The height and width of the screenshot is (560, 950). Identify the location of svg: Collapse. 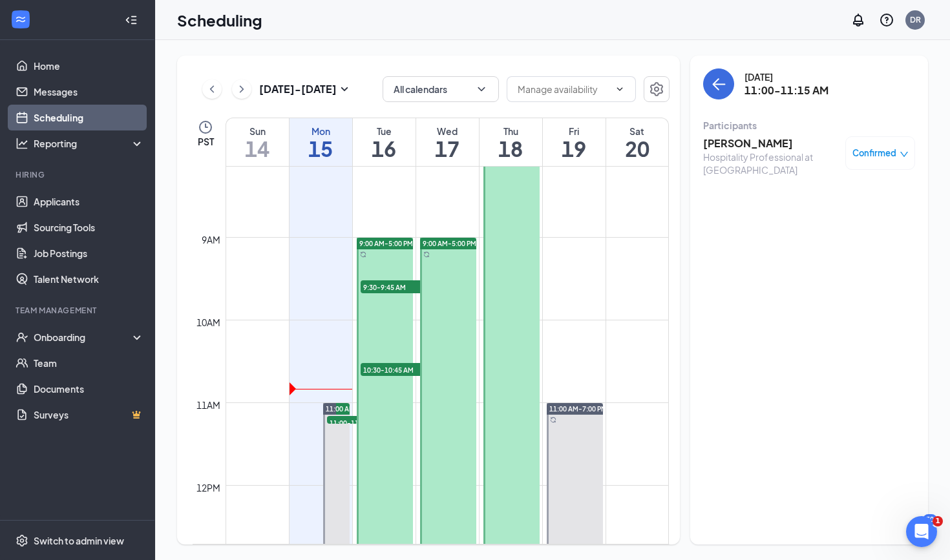
(131, 20).